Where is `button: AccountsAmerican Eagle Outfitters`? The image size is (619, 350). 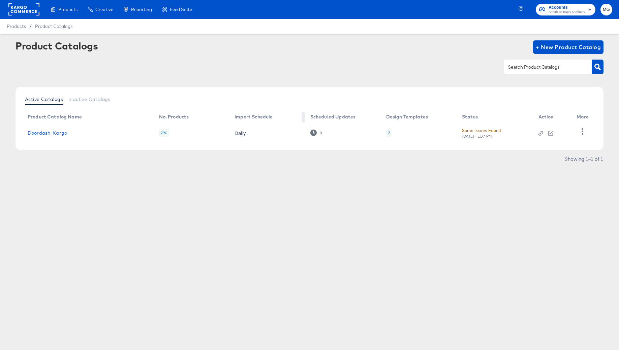
button: AccountsAmerican Eagle Outfitters is located at coordinates (565, 9).